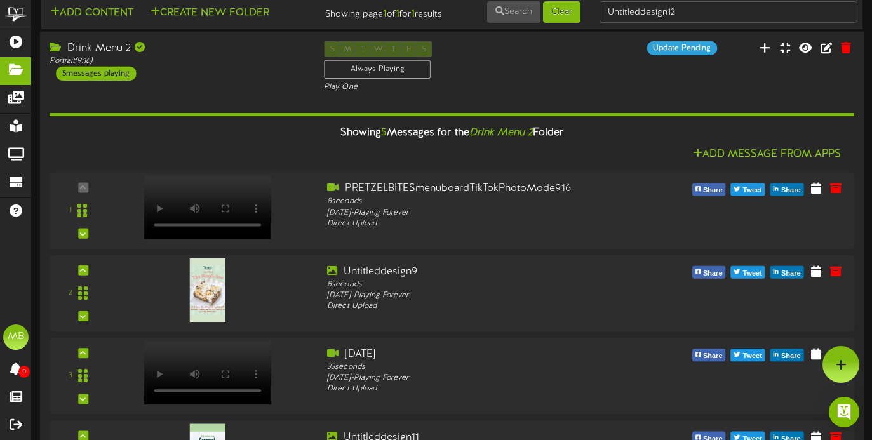 The height and width of the screenshot is (440, 872). What do you see at coordinates (561, 12) in the screenshot?
I see `button: Clear` at bounding box center [561, 12].